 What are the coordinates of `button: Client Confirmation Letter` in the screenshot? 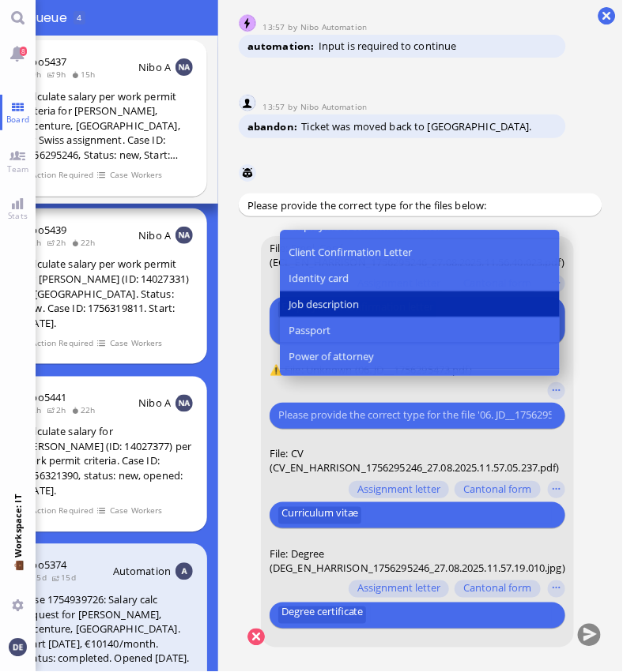 It's located at (420, 252).